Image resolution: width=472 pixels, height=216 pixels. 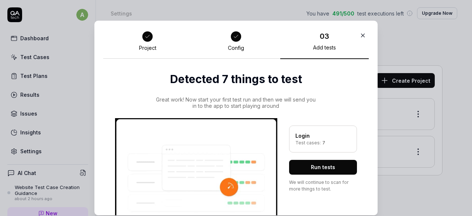 What do you see at coordinates (235, 102) in the screenshot?
I see `div: Great work! Now start your first test run and then we will send you in to the app to start playin...` at bounding box center [235, 102].